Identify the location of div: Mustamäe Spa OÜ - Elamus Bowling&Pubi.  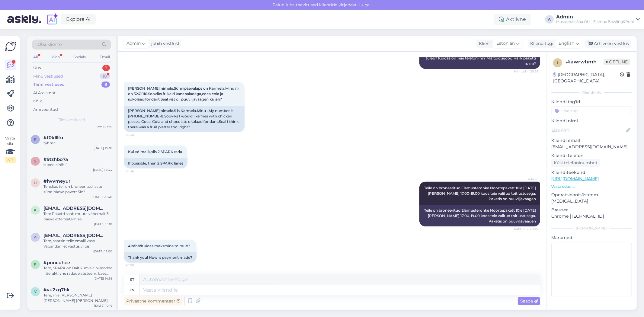
(595, 22).